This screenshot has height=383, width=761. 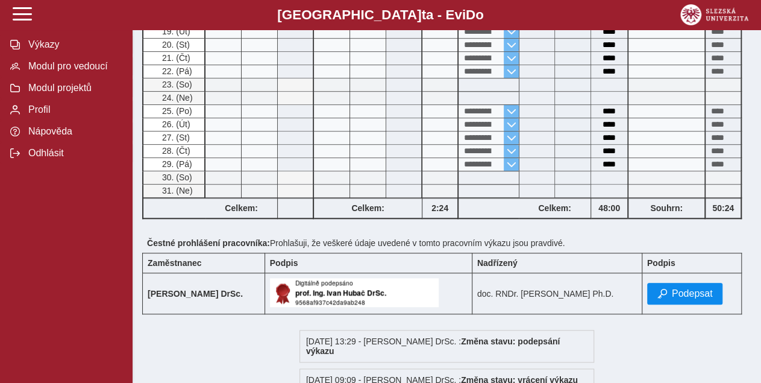 What do you see at coordinates (175, 31) in the screenshot?
I see `span: 19. (Út)` at bounding box center [175, 31].